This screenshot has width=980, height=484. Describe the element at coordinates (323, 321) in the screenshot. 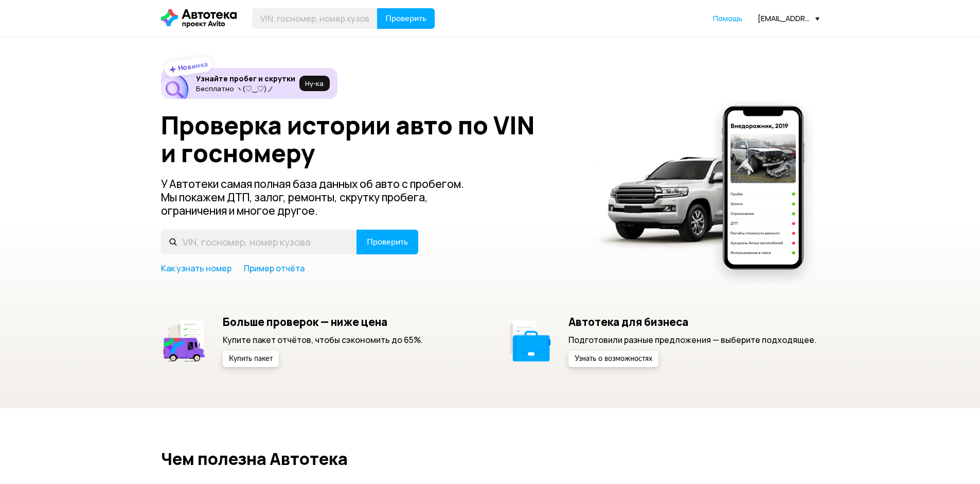

I see `h5: Больше проверок — ниже цена` at that location.